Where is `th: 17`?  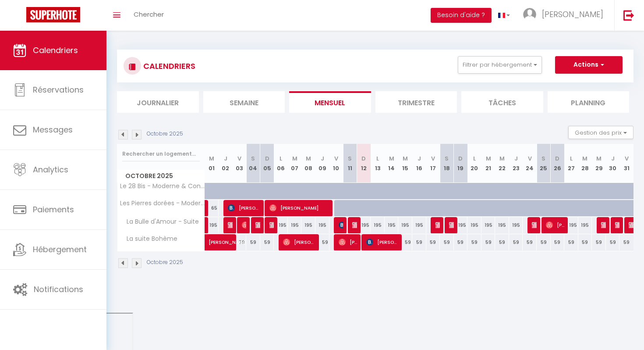 th: 17 is located at coordinates (433, 163).